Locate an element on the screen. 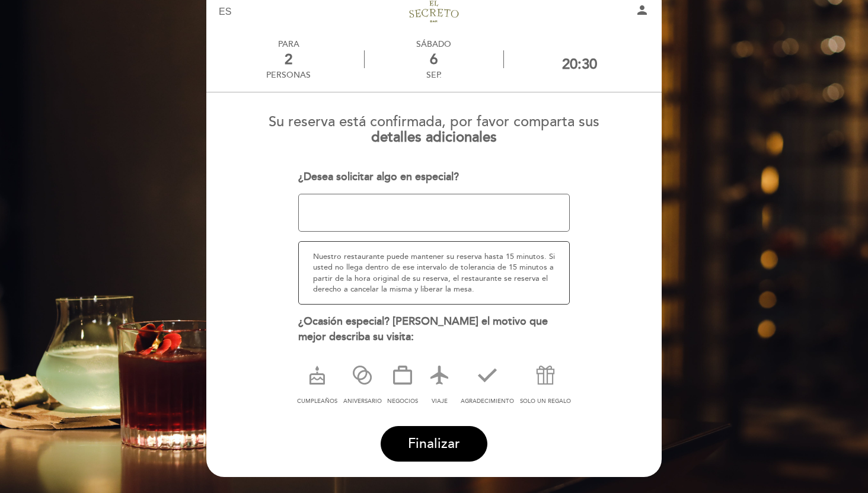 The width and height of the screenshot is (868, 493). div: Nuestro restaurante puede mantener su reserva hasta 15 minutos. Si usted no llega dentro de ese i... is located at coordinates (434, 273).